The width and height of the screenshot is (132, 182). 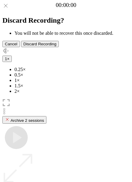 What do you see at coordinates (72, 70) in the screenshot?
I see `li: 0.25×` at bounding box center [72, 70].